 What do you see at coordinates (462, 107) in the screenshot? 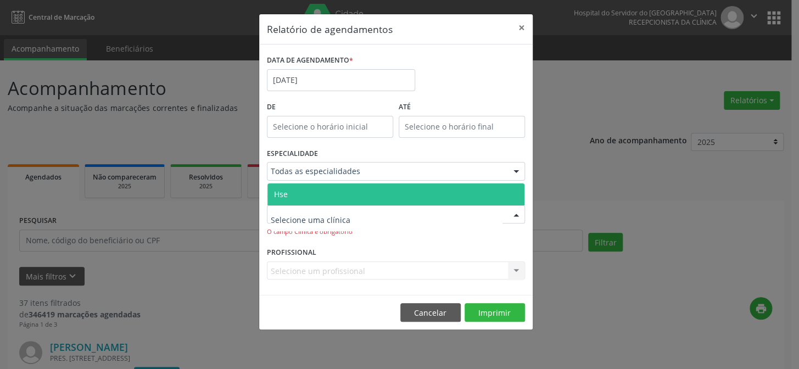
I see `label: ATÉ` at bounding box center [462, 107].